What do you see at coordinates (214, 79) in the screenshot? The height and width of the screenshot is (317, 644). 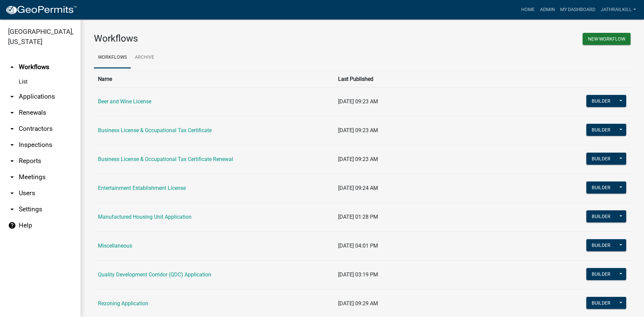 I see `th: Name` at bounding box center [214, 79].